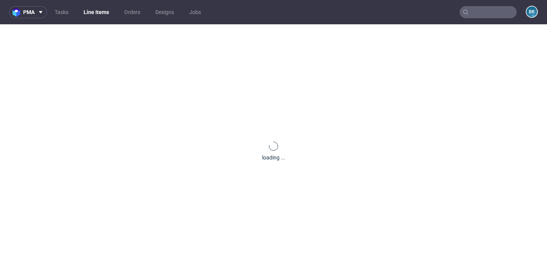 Image resolution: width=547 pixels, height=254 pixels. What do you see at coordinates (96, 12) in the screenshot?
I see `a: Line Items` at bounding box center [96, 12].